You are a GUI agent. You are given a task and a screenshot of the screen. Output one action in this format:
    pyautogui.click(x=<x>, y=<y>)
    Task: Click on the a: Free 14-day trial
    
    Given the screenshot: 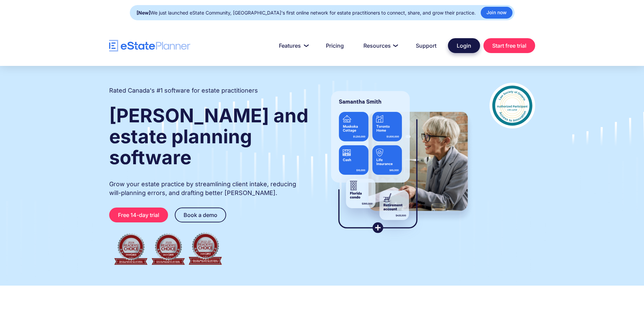 What is the action you would take?
    pyautogui.click(x=138, y=215)
    